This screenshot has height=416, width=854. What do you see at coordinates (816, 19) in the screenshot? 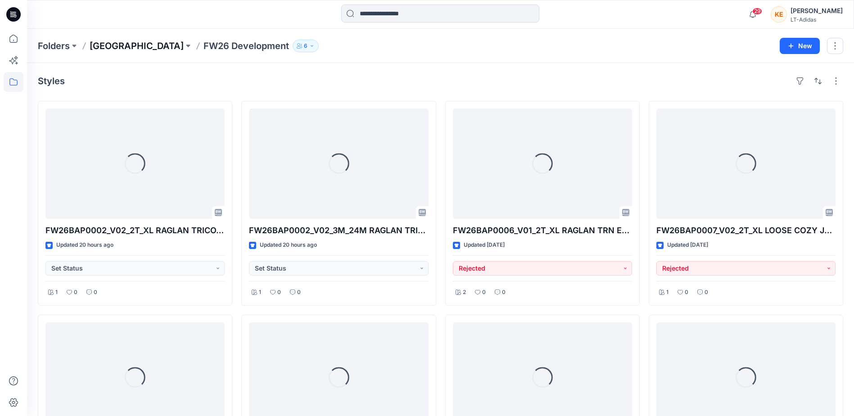
I see `div: LT-Adidas` at bounding box center [816, 19].